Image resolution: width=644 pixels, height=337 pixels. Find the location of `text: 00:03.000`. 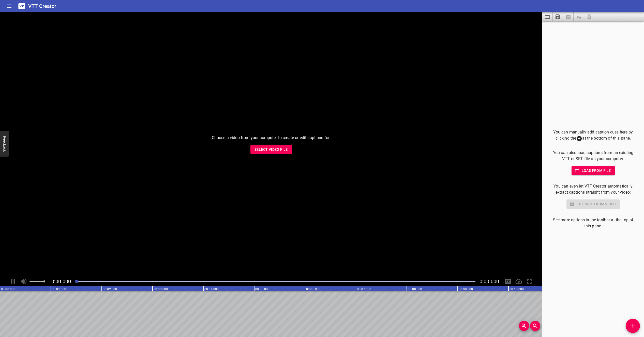

text: 00:03.000 is located at coordinates (161, 289).